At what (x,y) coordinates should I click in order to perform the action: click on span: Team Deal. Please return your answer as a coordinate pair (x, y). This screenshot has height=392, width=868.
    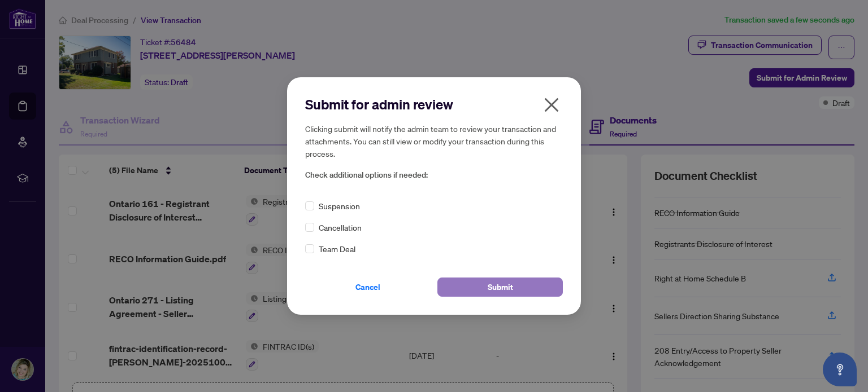
    Looking at the image, I should click on (337, 249).